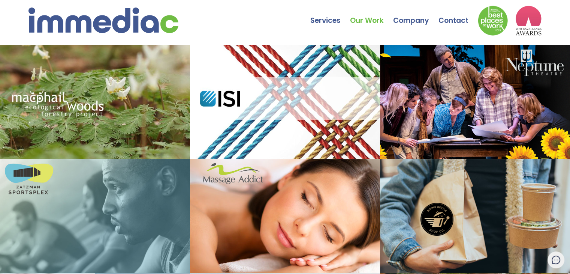  What do you see at coordinates (103, 20) in the screenshot?
I see `img: immediac` at bounding box center [103, 20].